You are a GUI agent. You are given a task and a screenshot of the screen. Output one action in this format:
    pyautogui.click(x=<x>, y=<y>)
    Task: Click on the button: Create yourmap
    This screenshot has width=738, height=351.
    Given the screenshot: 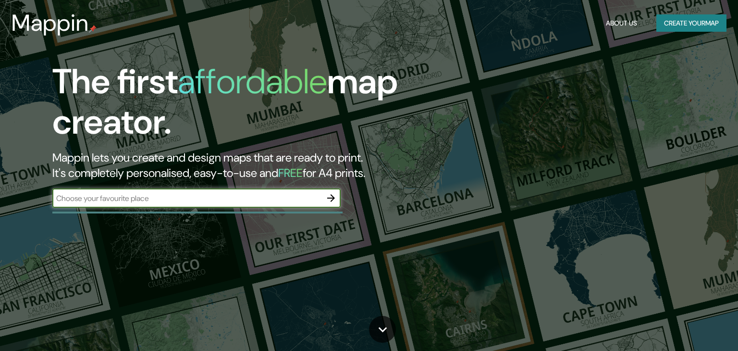 What is the action you would take?
    pyautogui.click(x=692, y=23)
    